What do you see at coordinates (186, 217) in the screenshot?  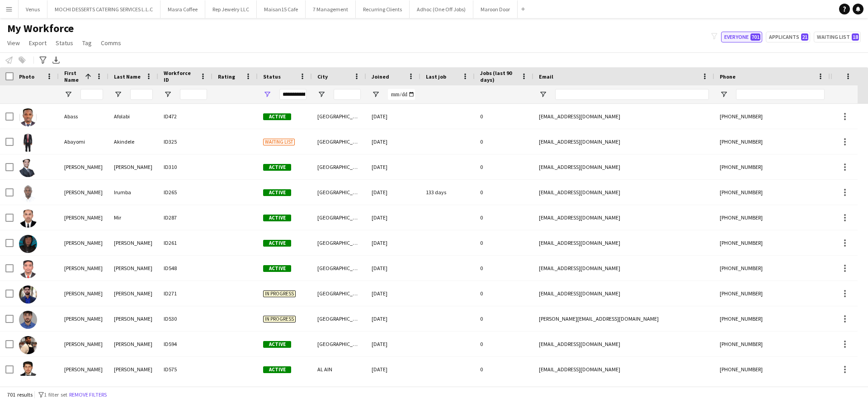 I see `div: ID287` at bounding box center [186, 217].